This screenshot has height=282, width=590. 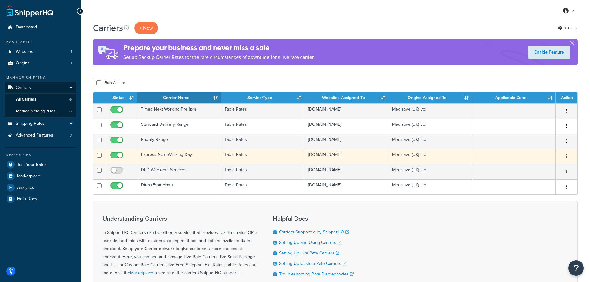 I want to click on a: Method Merging Rules 0, so click(x=40, y=111).